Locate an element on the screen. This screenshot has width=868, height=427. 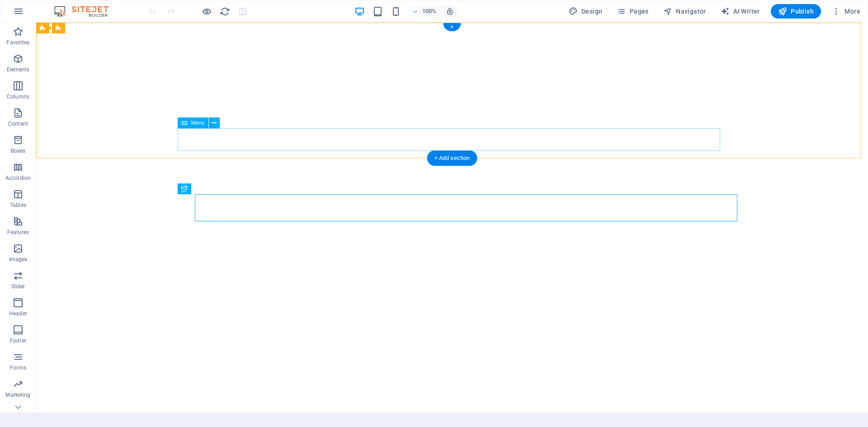
button: Navigator is located at coordinates (685, 11).